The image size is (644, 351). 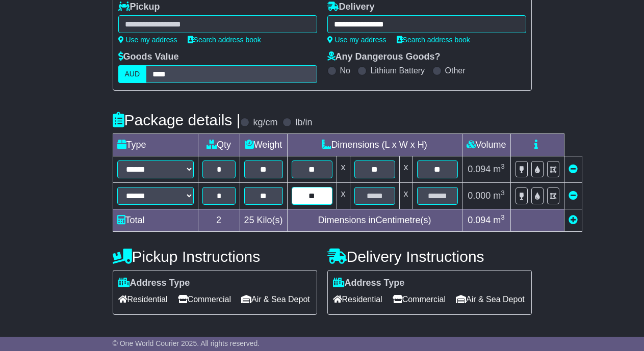 I want to click on label: Other, so click(x=455, y=70).